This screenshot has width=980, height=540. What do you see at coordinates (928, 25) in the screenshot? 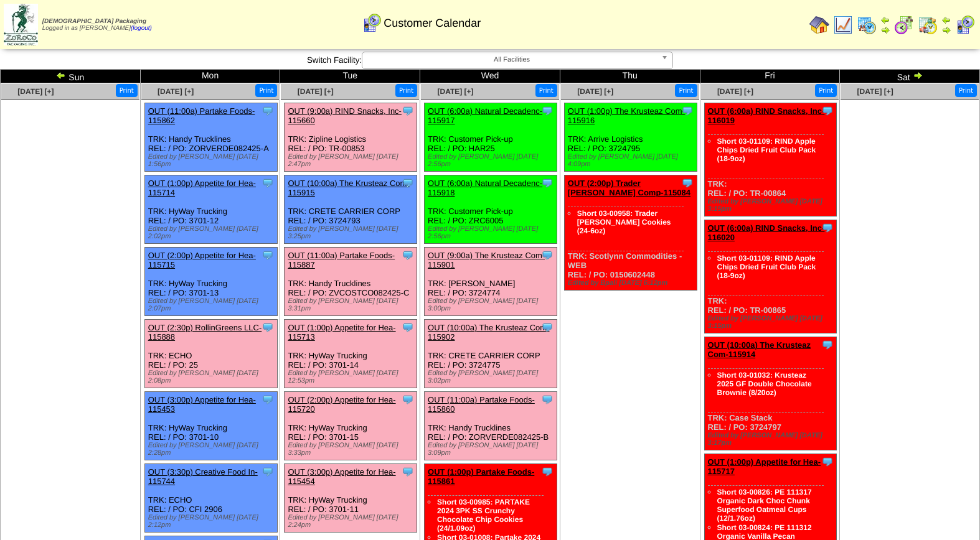
I see `img: calendarinout.gif` at bounding box center [928, 25].